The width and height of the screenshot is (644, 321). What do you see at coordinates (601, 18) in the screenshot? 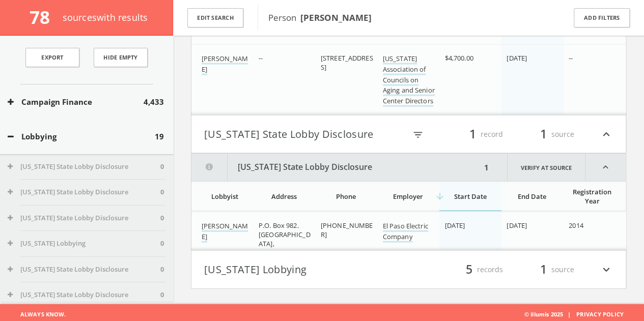
I see `button: Add Filters` at bounding box center [601, 18].